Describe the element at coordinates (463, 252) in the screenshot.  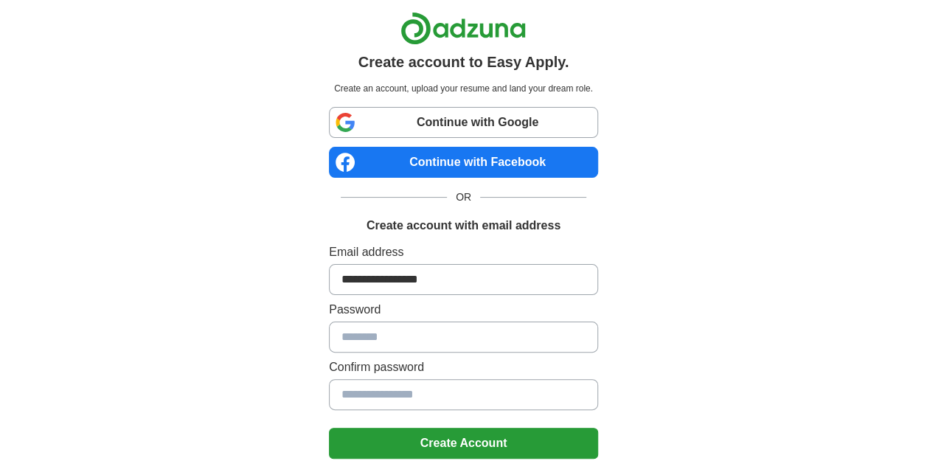
I see `label: Email address` at that location.